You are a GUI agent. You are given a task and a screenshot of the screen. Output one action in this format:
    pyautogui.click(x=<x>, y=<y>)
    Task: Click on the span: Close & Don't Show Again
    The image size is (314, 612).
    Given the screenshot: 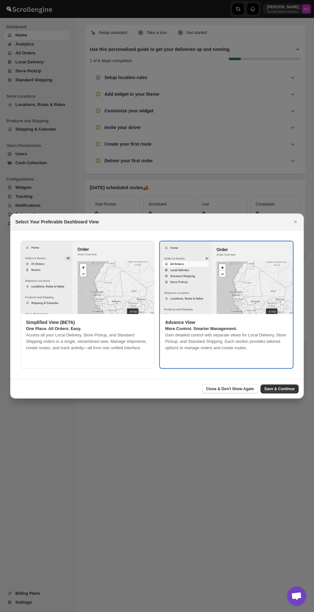 What is the action you would take?
    pyautogui.click(x=230, y=389)
    